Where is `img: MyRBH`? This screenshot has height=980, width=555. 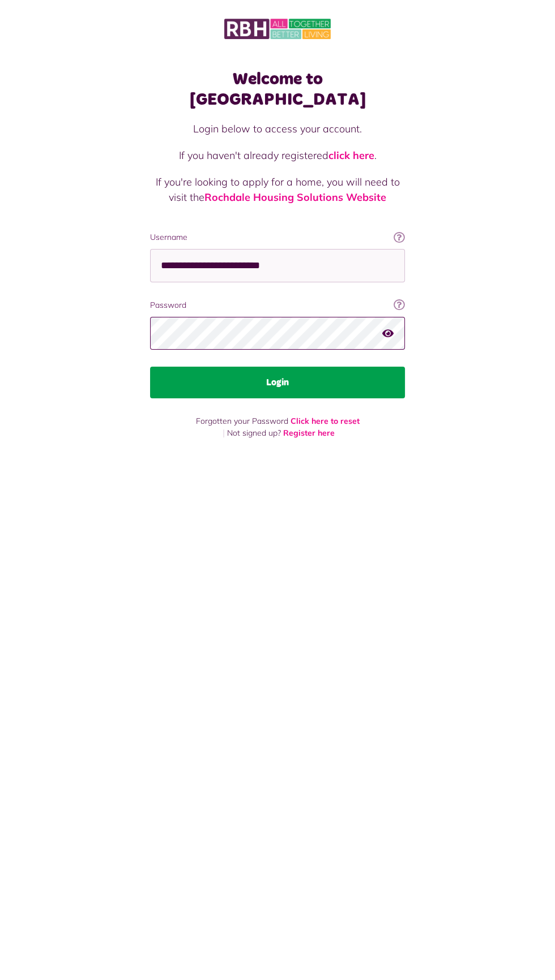 img: MyRBH is located at coordinates (277, 28).